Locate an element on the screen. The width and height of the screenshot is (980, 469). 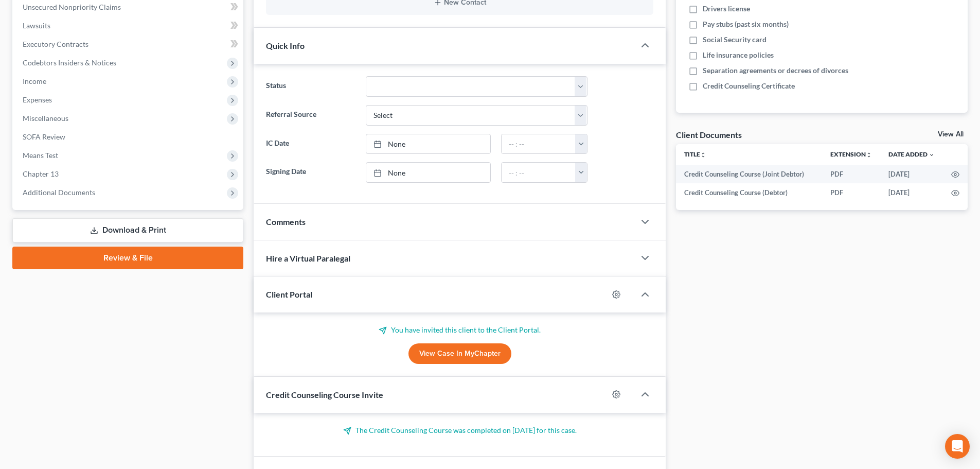
a: SOFA Review is located at coordinates (128, 137).